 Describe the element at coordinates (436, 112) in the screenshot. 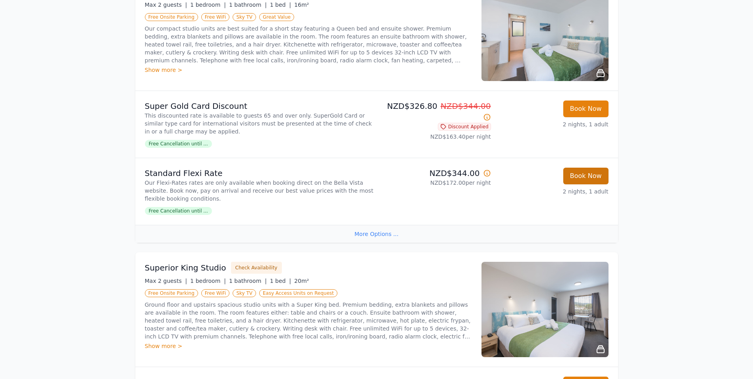

I see `p: NZD$326.80` at that location.